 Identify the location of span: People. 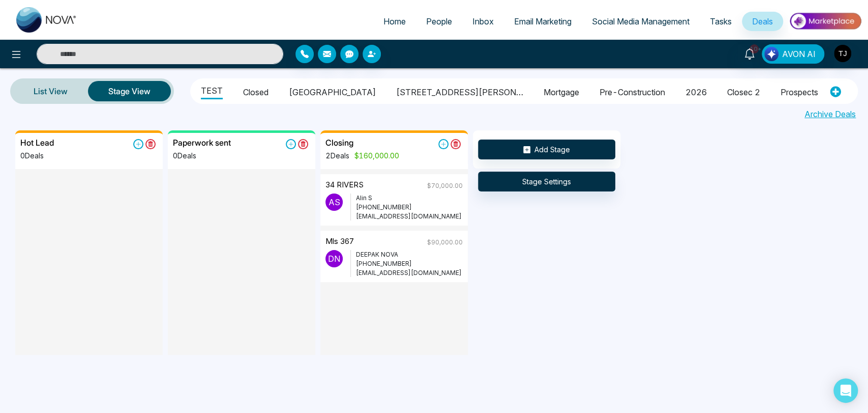
(439, 22).